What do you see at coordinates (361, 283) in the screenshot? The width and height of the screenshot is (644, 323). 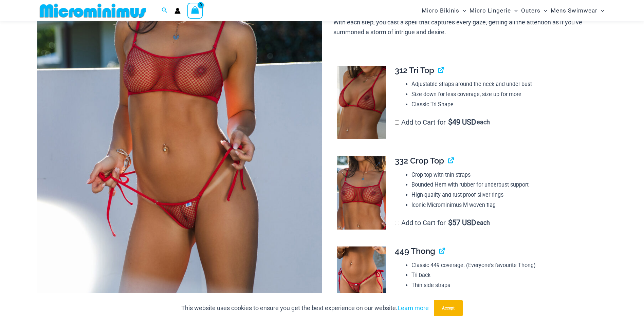 I see `img: Summer Storm Red 449 Thong` at bounding box center [361, 283].